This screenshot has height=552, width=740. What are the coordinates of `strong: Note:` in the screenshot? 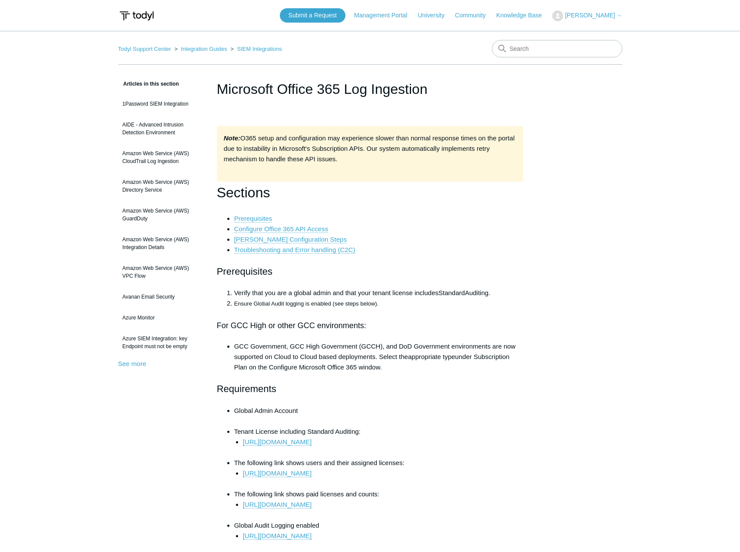 It's located at (232, 138).